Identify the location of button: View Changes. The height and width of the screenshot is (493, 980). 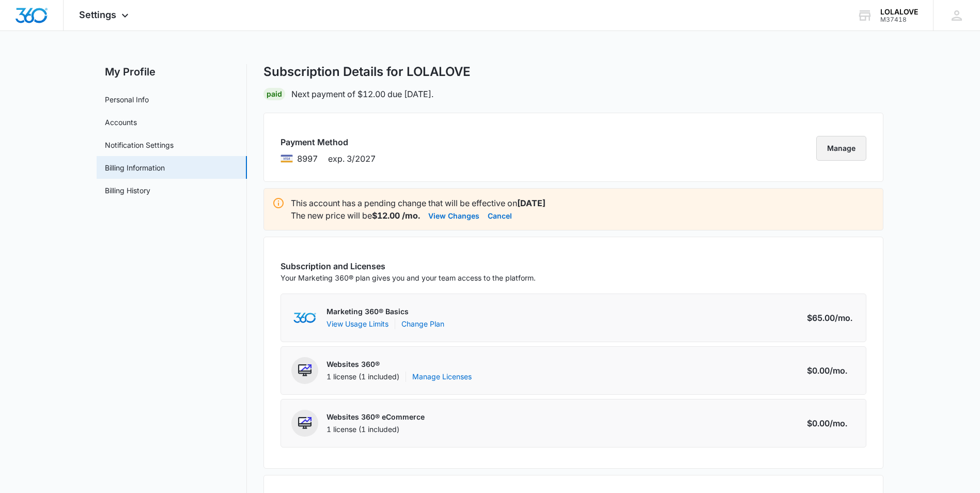
(454, 215).